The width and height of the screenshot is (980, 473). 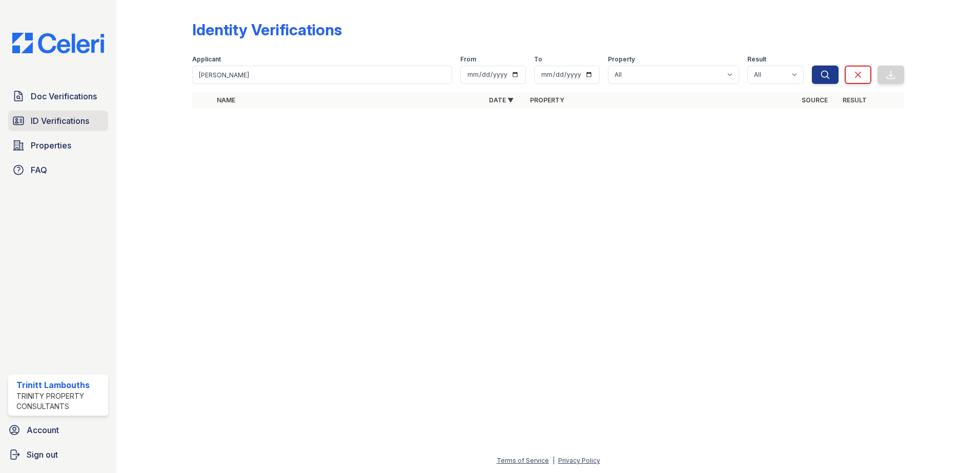 I want to click on span: Sign out, so click(x=42, y=455).